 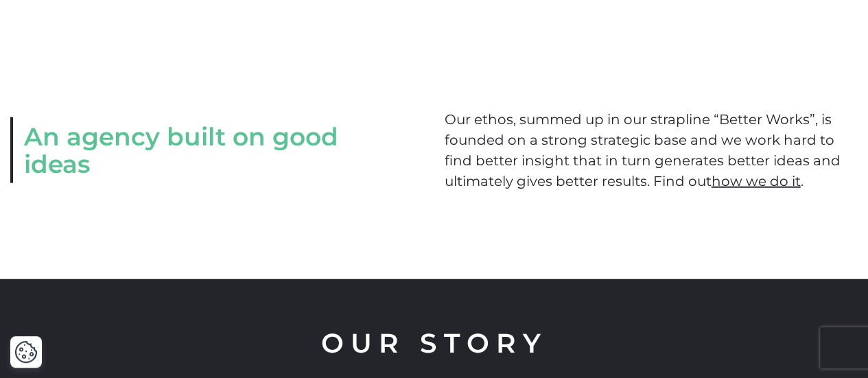 I want to click on a: how we do it, so click(x=755, y=181).